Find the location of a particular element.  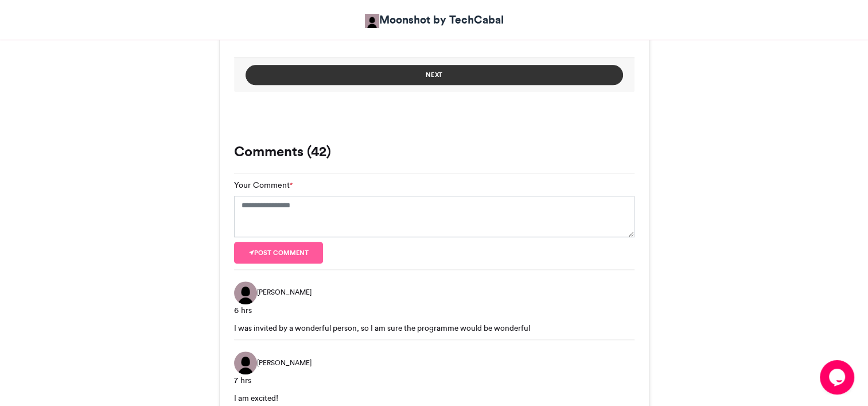

img: Esther is located at coordinates (245, 363).